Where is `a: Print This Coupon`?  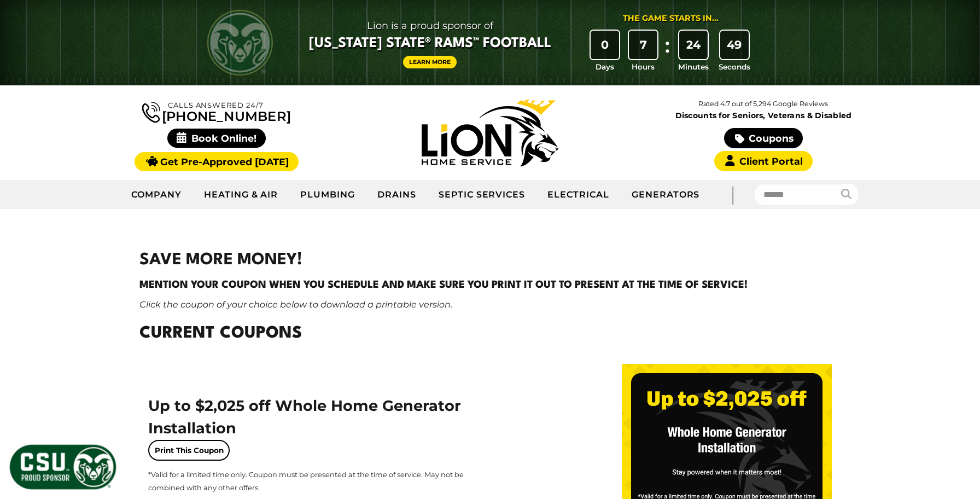 a: Print This Coupon is located at coordinates (189, 451).